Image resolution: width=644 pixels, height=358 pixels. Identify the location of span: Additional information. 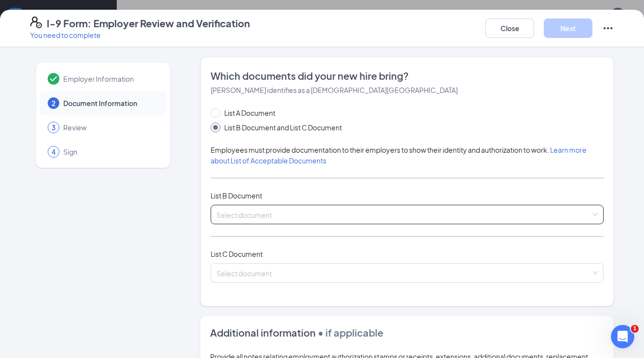
(263, 332).